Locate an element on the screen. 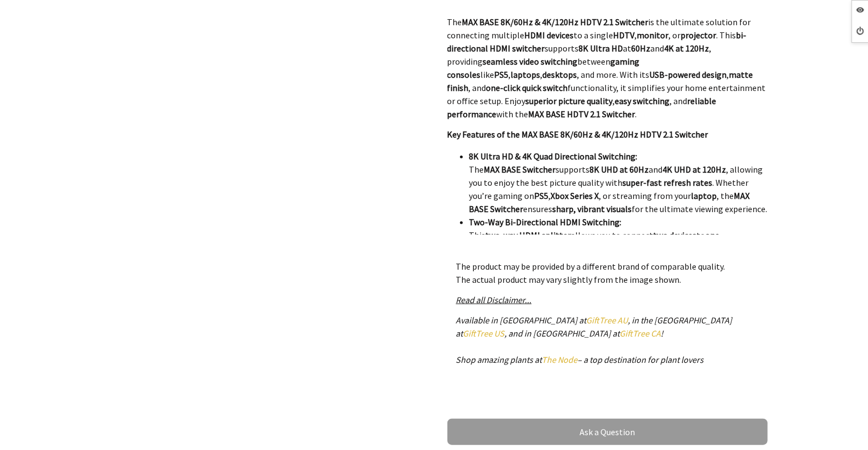  strong: sharp, vibrant visuals is located at coordinates (593, 209).